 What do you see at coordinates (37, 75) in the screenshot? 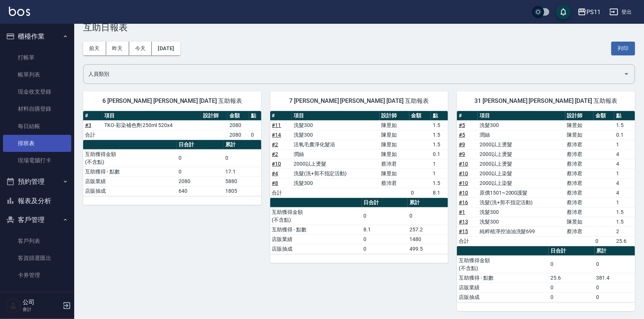
I see `a: 帳單列表` at bounding box center [37, 75].